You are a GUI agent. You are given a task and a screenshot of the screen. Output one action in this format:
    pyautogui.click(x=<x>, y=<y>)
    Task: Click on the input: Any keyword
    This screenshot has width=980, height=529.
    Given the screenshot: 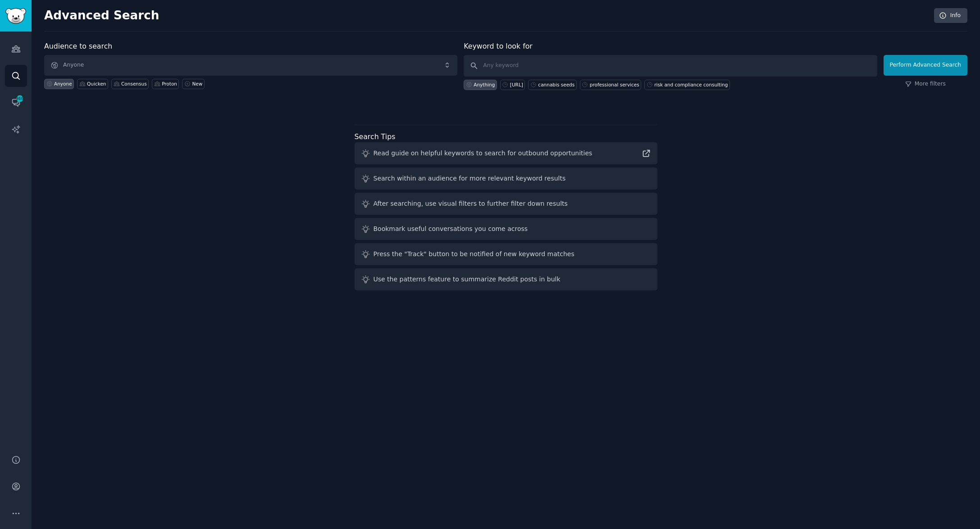 What is the action you would take?
    pyautogui.click(x=670, y=66)
    